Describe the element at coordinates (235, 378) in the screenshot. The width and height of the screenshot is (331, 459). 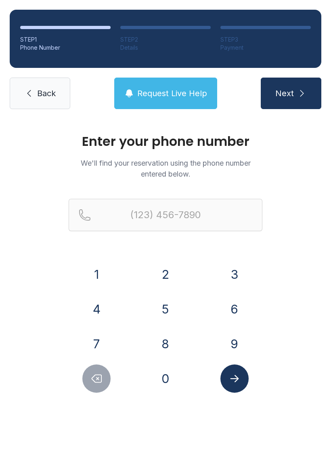
I see `button: Submit lookup form` at that location.